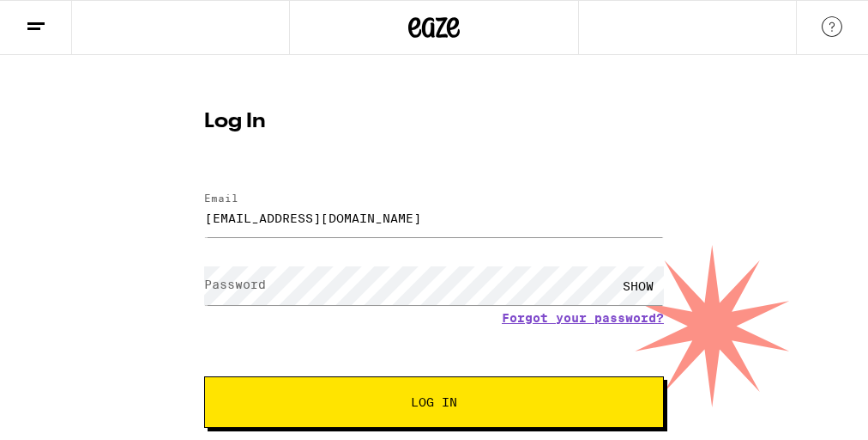 Image resolution: width=868 pixels, height=440 pixels. Describe the element at coordinates (434, 217) in the screenshot. I see `input: Email` at that location.